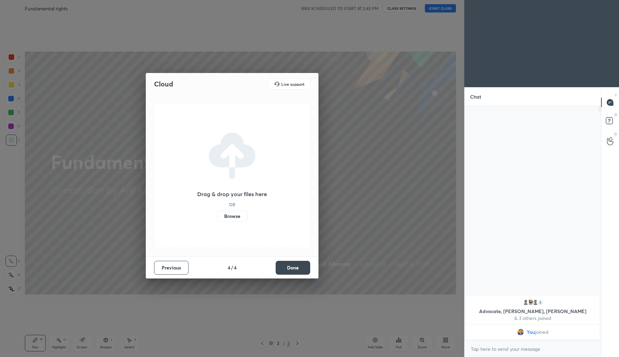  What do you see at coordinates (521, 332) in the screenshot?
I see `img: 7fd3a1bea5454cfebe56b01c29204fd9.jpg` at bounding box center [521, 332].